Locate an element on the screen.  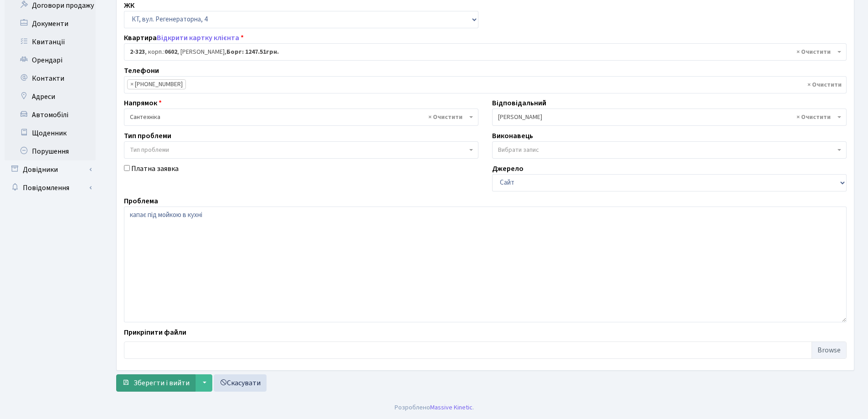
a: Скасувати is located at coordinates (240, 383).